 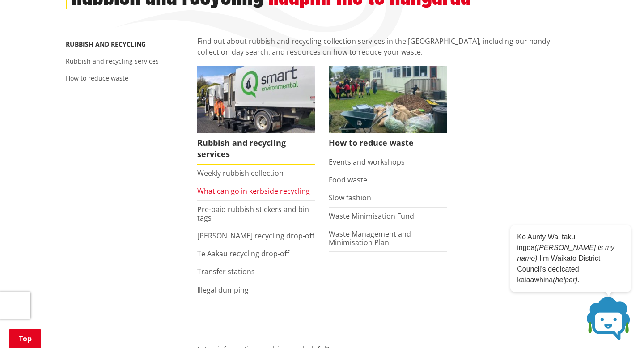 What do you see at coordinates (105, 44) in the screenshot?
I see `a: Rubbish and recycling` at bounding box center [105, 44].